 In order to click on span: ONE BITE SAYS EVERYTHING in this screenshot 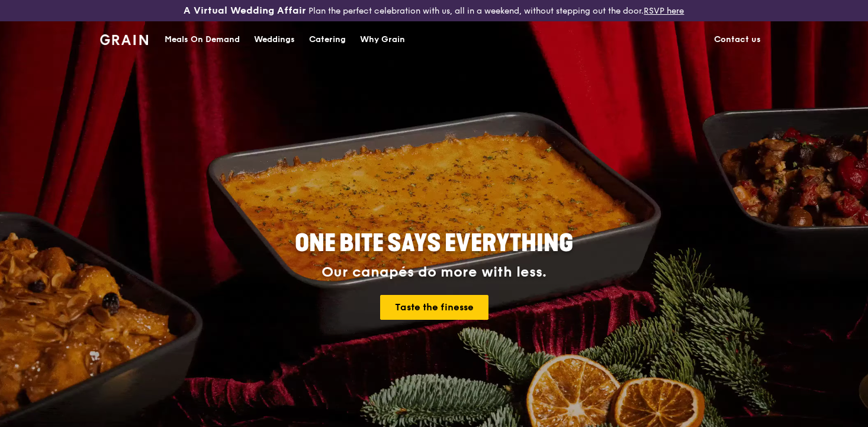, I will do `click(434, 244)`.